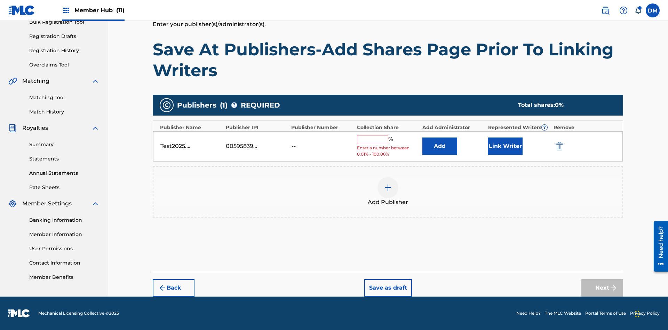 The width and height of the screenshot is (668, 330). Describe the element at coordinates (623, 10) in the screenshot. I see `img: help` at that location.